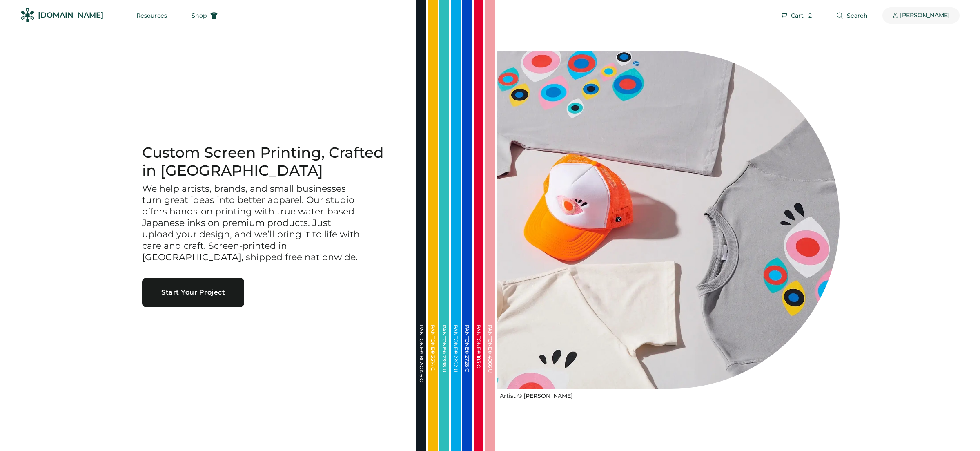 This screenshot has width=980, height=451. What do you see at coordinates (851, 16) in the screenshot?
I see `button: Search` at bounding box center [851, 16].